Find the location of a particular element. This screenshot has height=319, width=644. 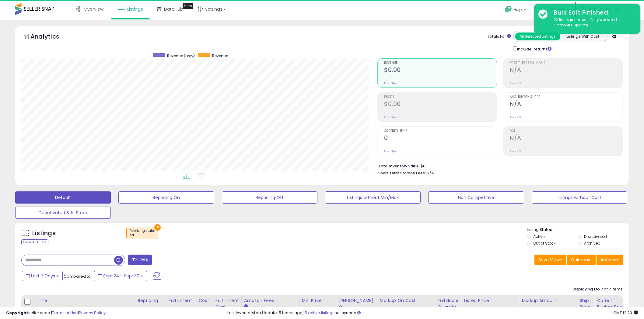

div: Bulk Edit Finished. is located at coordinates (592, 13).